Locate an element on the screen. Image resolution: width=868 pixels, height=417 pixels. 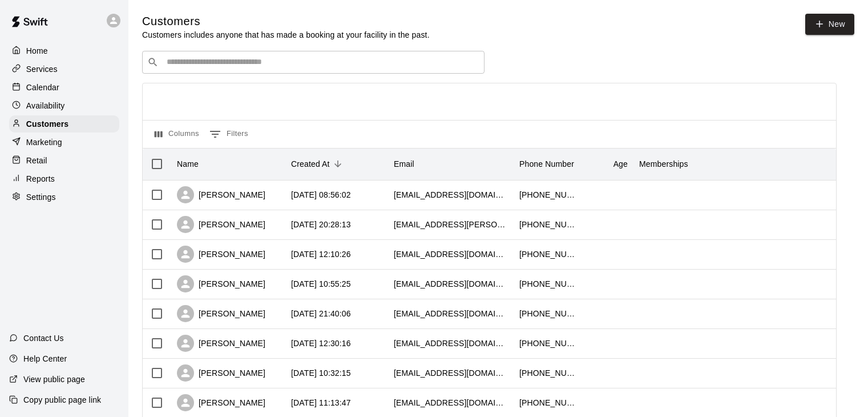
div: Reports is located at coordinates (64, 178).